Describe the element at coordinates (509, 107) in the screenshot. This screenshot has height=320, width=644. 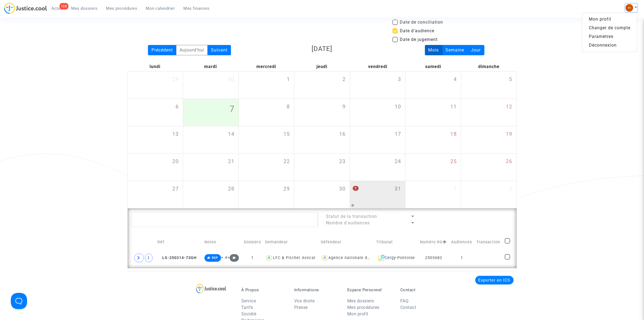
I see `span: 12` at that location.